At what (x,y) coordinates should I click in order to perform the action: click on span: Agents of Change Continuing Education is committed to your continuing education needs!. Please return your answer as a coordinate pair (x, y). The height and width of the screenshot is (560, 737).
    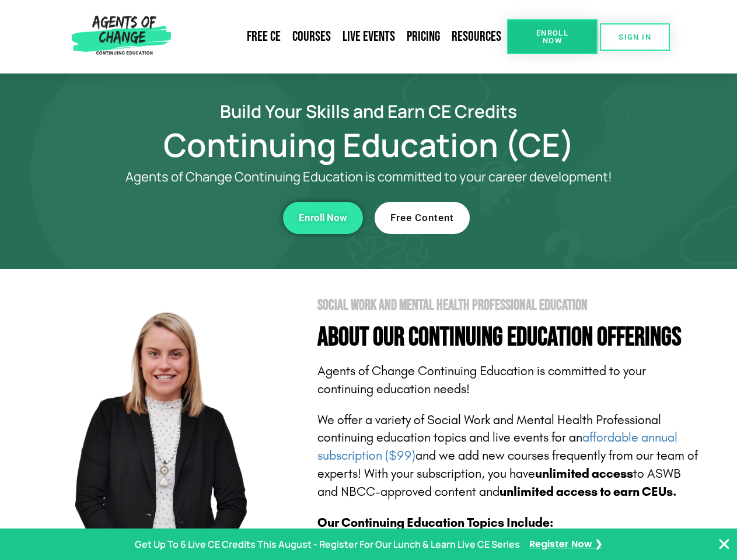
    Looking at the image, I should click on (482, 380).